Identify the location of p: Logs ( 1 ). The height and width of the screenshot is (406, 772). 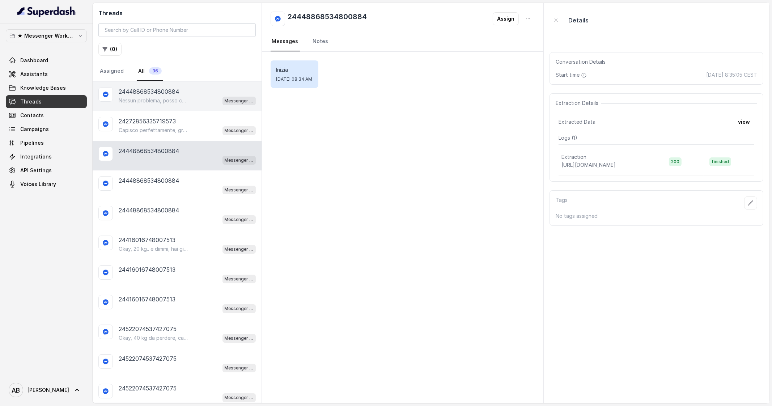
(657, 138).